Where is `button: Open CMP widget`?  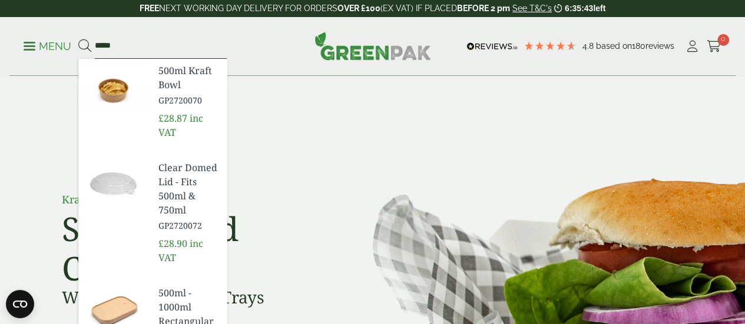
button: Open CMP widget is located at coordinates (20, 304).